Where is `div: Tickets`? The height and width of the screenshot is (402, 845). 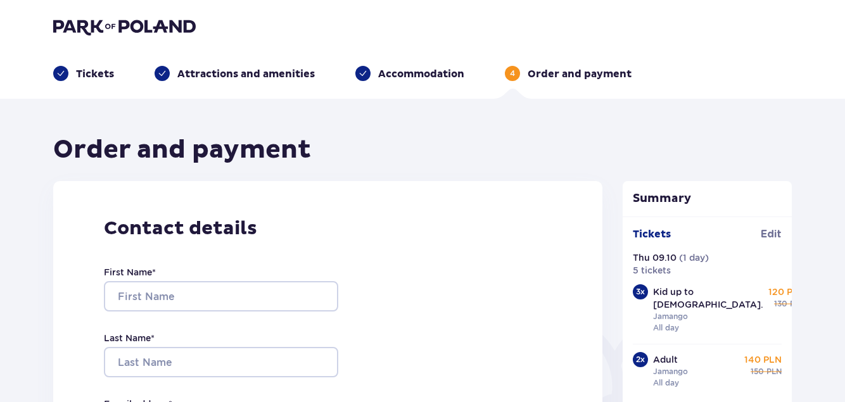 div: Tickets is located at coordinates (84, 73).